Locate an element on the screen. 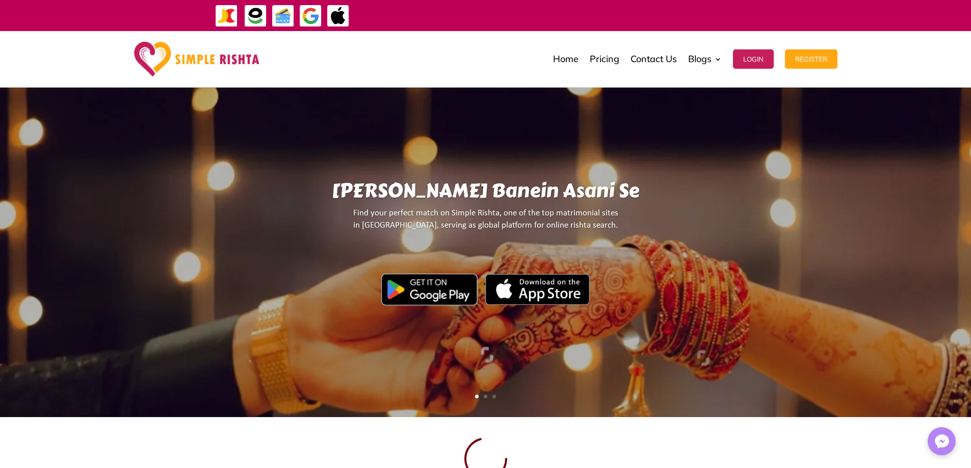 The height and width of the screenshot is (468, 971). a: Pricing is located at coordinates (604, 59).